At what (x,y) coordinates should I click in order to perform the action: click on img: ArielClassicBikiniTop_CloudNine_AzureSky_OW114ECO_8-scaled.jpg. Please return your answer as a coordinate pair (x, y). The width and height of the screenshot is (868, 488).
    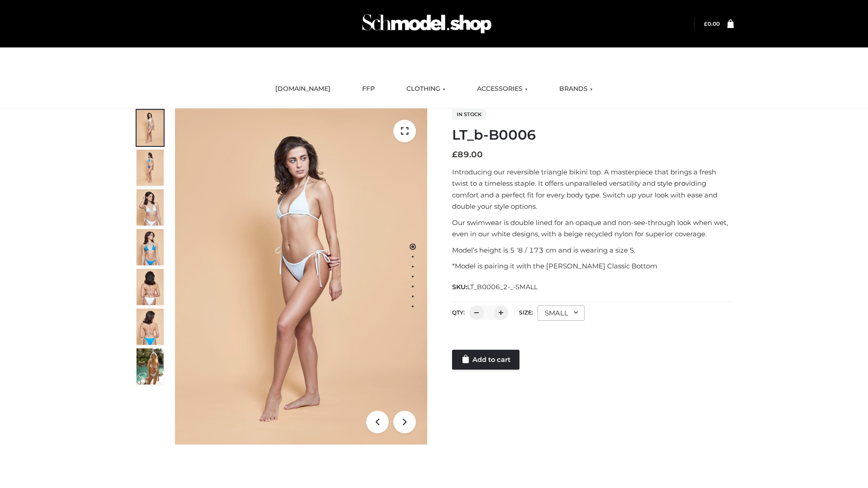
    Looking at the image, I should click on (150, 327).